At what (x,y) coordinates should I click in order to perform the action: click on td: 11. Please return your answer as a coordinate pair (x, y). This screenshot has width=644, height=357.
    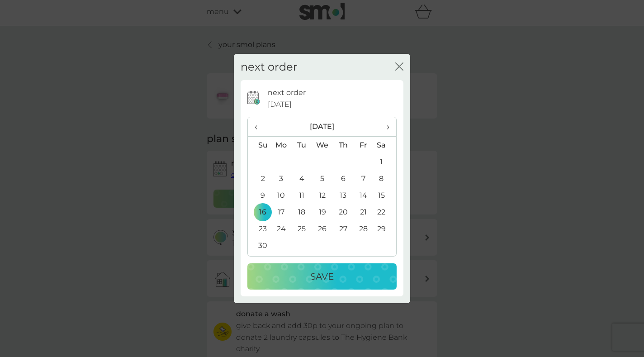
    Looking at the image, I should click on (302, 195).